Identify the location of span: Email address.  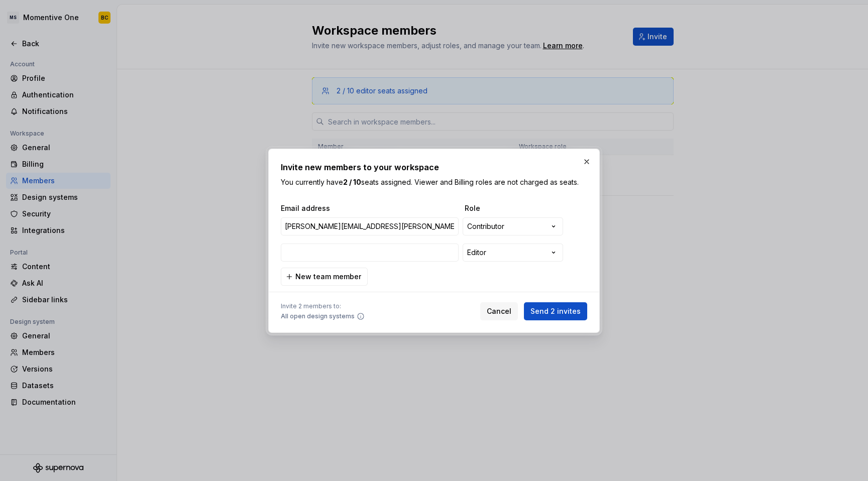
(370, 208).